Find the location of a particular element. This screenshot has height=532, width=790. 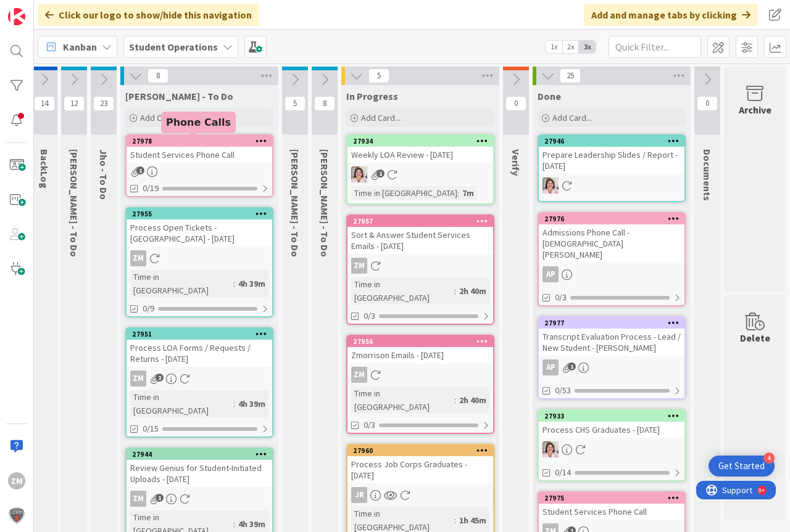

span: 0/14 is located at coordinates (562, 473).